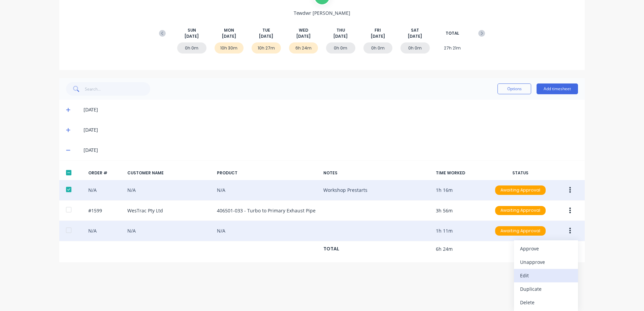  What do you see at coordinates (229, 30) in the screenshot?
I see `span: MON` at bounding box center [229, 30].